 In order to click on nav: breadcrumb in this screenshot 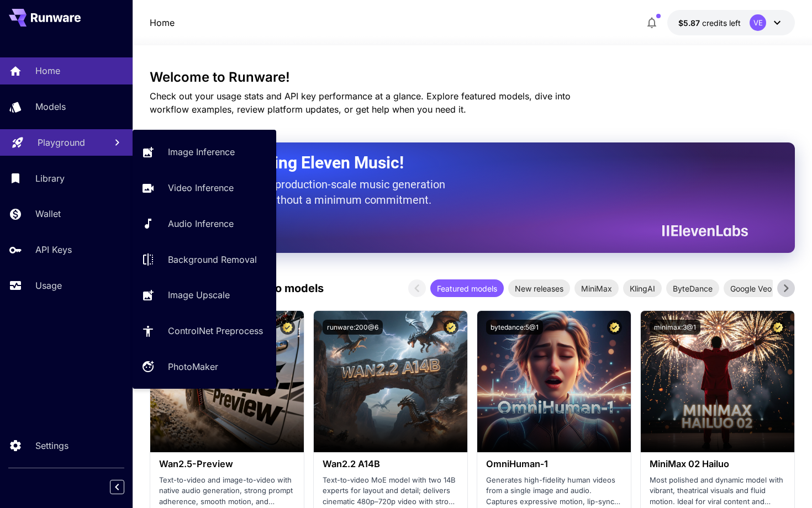, I will do `click(162, 22)`.